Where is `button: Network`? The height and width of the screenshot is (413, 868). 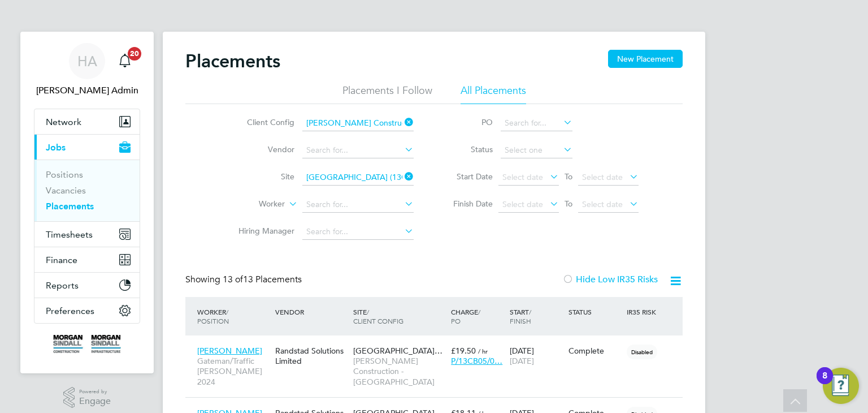
button: Network is located at coordinates (87, 121).